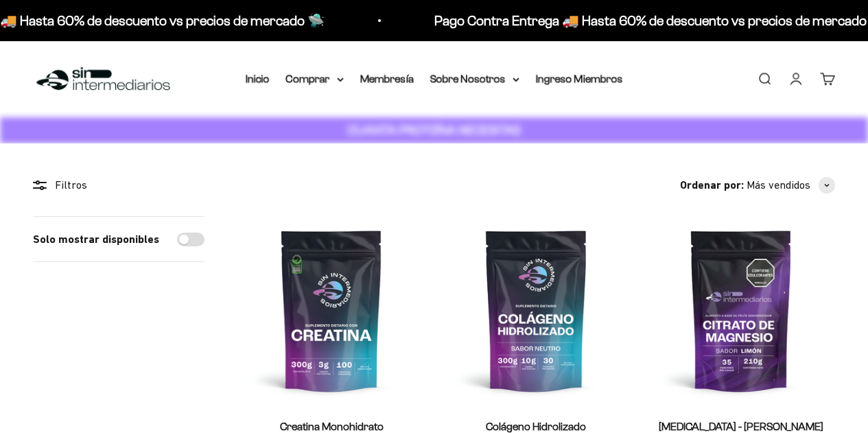 This screenshot has width=868, height=433. Describe the element at coordinates (475, 79) in the screenshot. I see `summary: Sobre Nosotros` at that location.